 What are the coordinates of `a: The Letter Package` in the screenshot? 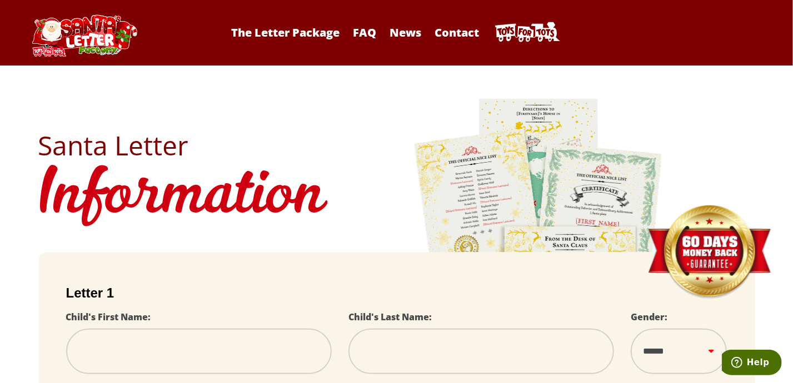 It's located at (285, 32).